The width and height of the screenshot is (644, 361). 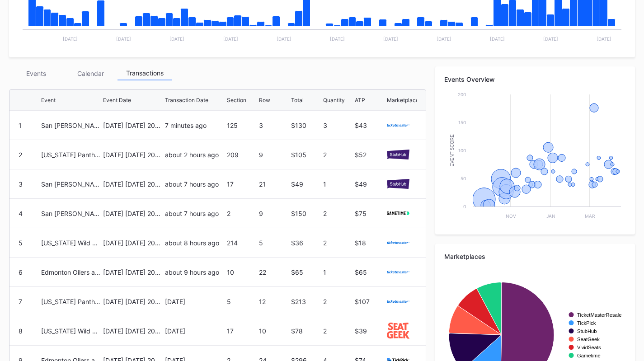 What do you see at coordinates (274, 272) in the screenshot?
I see `div: 22` at bounding box center [274, 272].